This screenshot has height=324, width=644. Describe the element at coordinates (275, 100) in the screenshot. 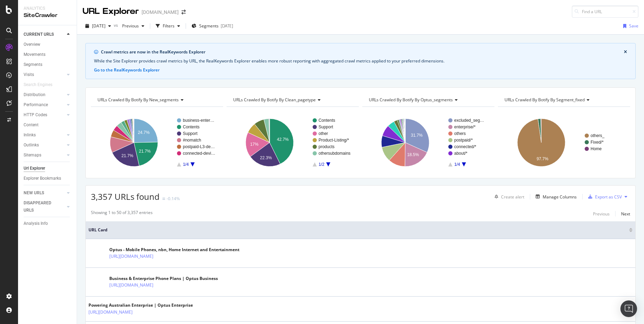

I see `span: URLs Crawled By Botify By clean_pagetype` at that location.